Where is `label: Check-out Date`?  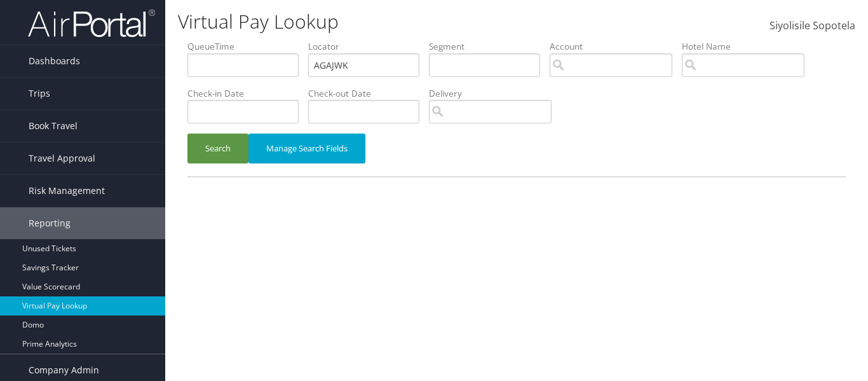 label: Check-out Date is located at coordinates (369, 93).